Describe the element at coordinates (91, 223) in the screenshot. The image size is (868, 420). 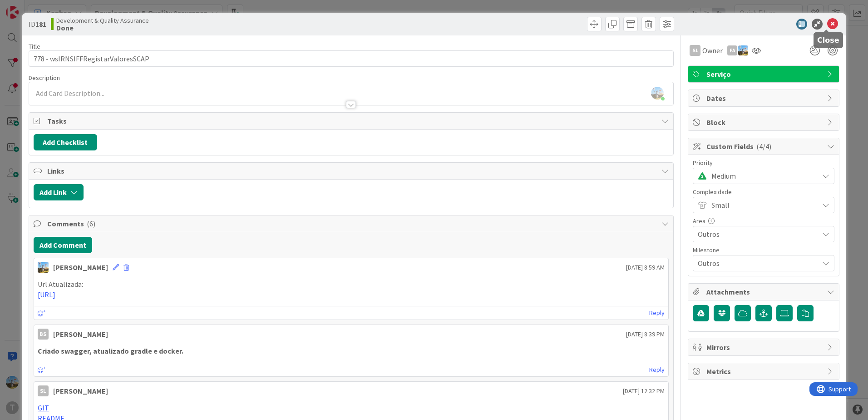
I see `span: ( 6 )` at that location.